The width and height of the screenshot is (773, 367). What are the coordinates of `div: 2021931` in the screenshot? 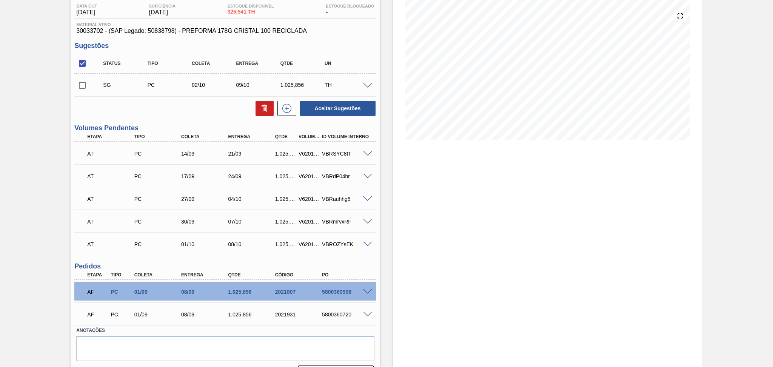 It's located at (300, 314).